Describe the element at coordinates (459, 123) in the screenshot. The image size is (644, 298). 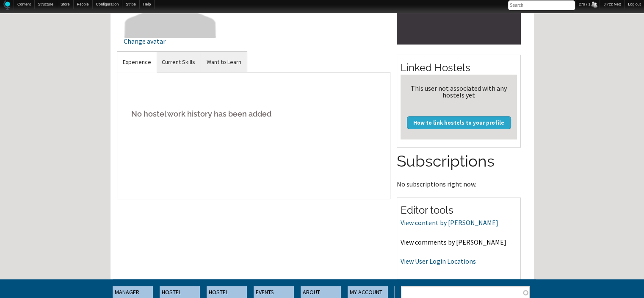
I see `a: How to link hostels to your profile` at that location.